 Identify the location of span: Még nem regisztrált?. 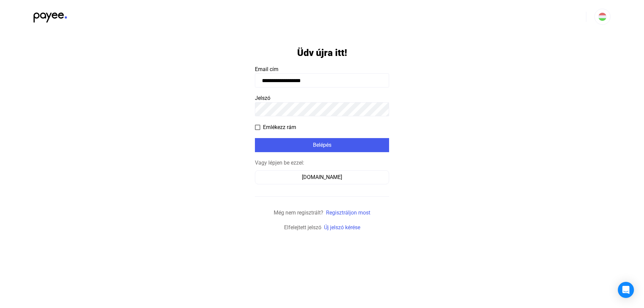
(299, 213).